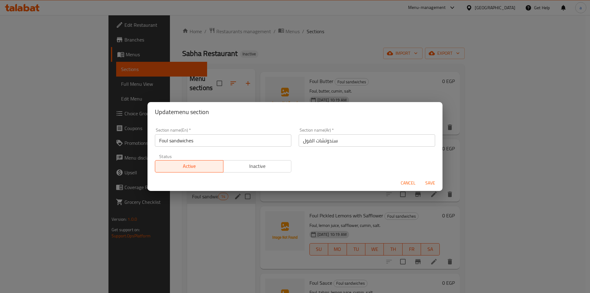  What do you see at coordinates (223, 140) in the screenshot?
I see `input: Please enter section name(en)` at bounding box center [223, 140].